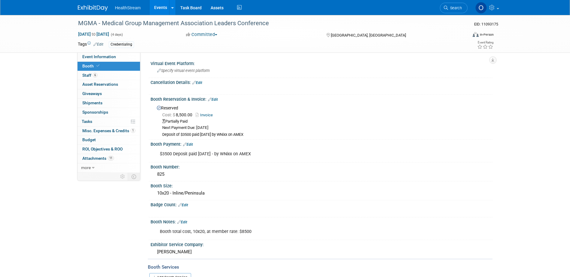 The height and width of the screenshot is (277, 570). What do you see at coordinates (109, 76) in the screenshot?
I see `a: Staff6` at bounding box center [109, 76].